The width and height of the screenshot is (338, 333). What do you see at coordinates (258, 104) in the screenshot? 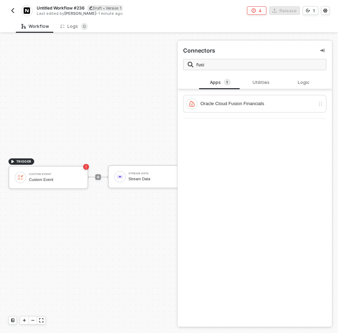
I see `div: Oracle Cloud Fusion Financials` at bounding box center [258, 104].